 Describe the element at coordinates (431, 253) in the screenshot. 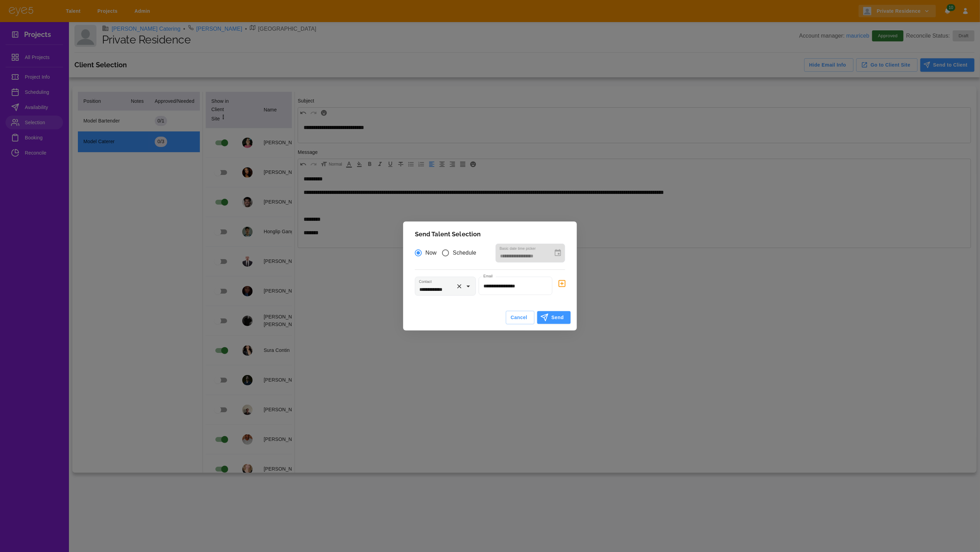

I see `span: Now` at that location.